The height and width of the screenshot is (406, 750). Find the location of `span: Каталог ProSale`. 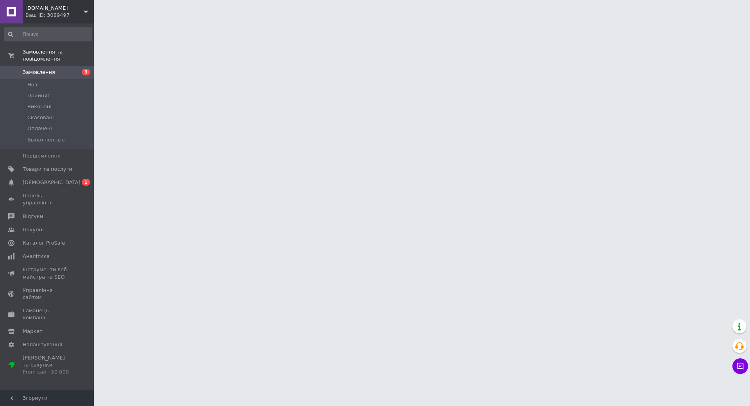

span: Каталог ProSale is located at coordinates (44, 243).